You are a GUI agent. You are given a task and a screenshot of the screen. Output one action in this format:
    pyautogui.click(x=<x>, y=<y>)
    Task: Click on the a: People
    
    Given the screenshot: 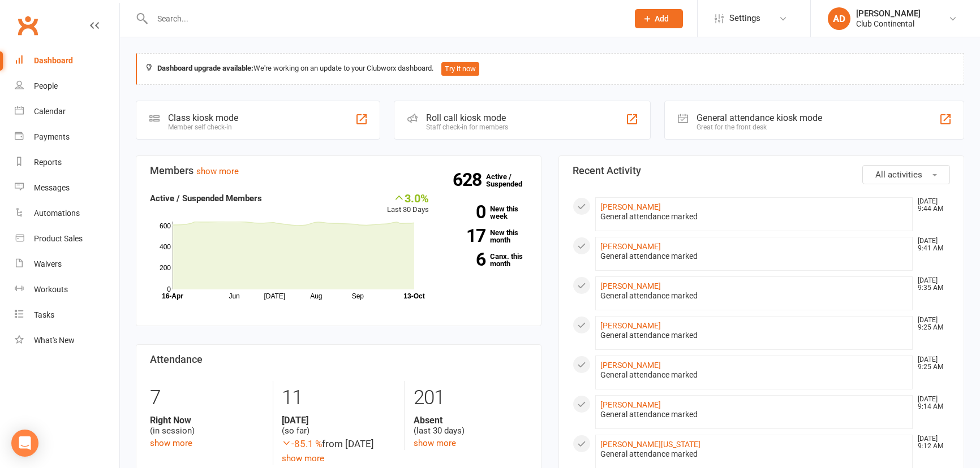 What is the action you would take?
    pyautogui.click(x=67, y=86)
    